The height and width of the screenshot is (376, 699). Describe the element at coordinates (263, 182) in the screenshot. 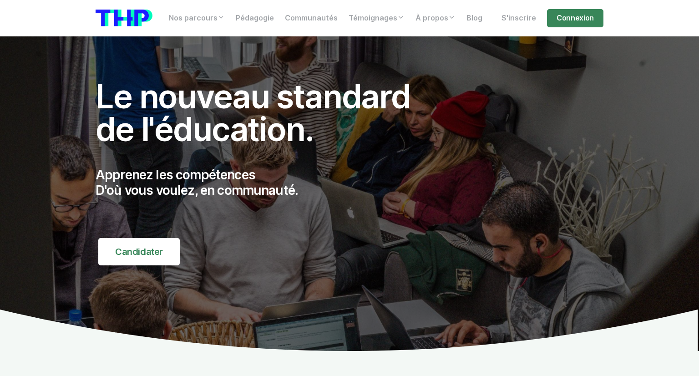

I see `p: Apprenez les compétences D'où vous voulez, en communauté.` at that location.